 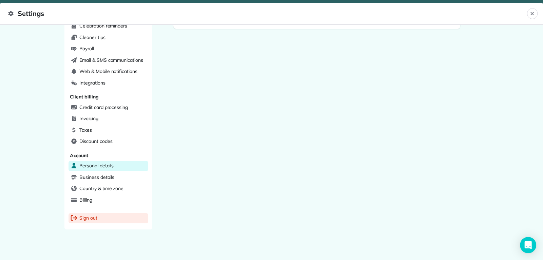 I want to click on span: Personal details, so click(x=96, y=166).